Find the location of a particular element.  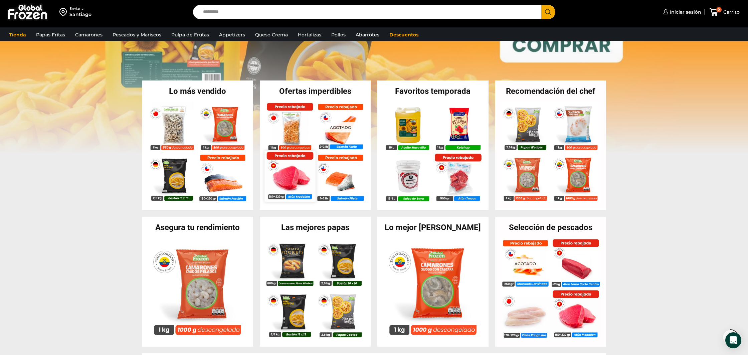

button: Search button is located at coordinates (548, 12).